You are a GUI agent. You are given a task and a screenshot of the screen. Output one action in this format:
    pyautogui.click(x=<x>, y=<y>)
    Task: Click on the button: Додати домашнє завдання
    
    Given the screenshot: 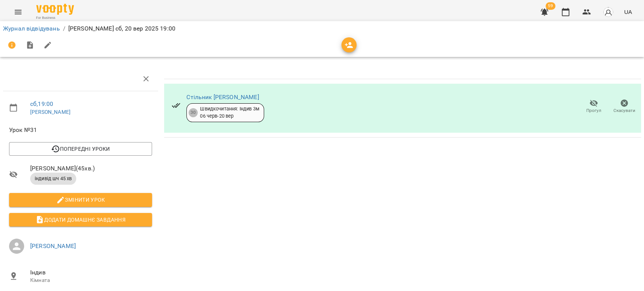 What is the action you would take?
    pyautogui.click(x=80, y=220)
    